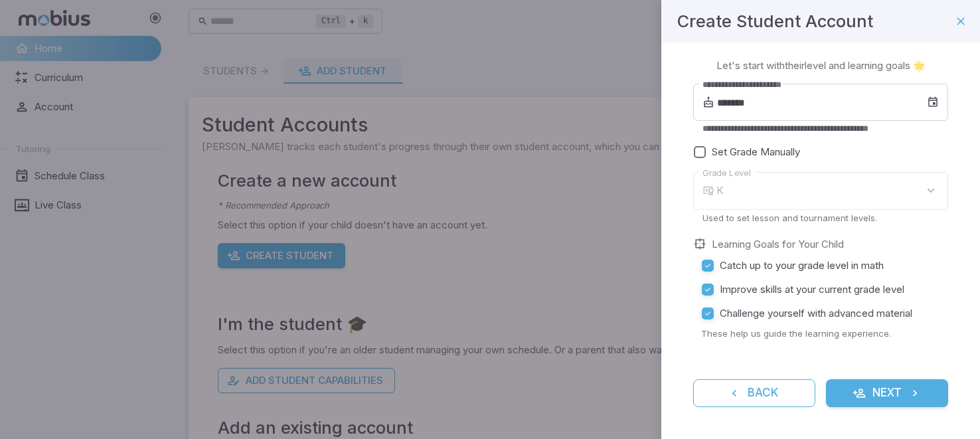 This screenshot has width=980, height=439. Describe the element at coordinates (832, 191) in the screenshot. I see `div: K` at that location.